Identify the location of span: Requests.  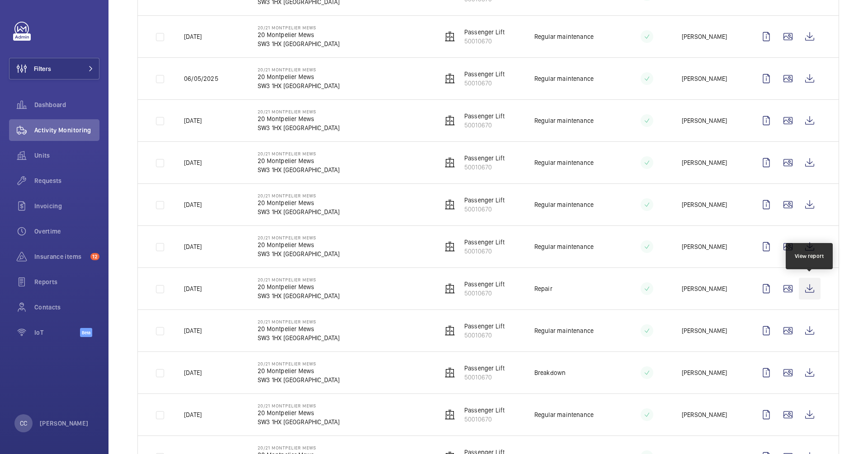
(67, 180).